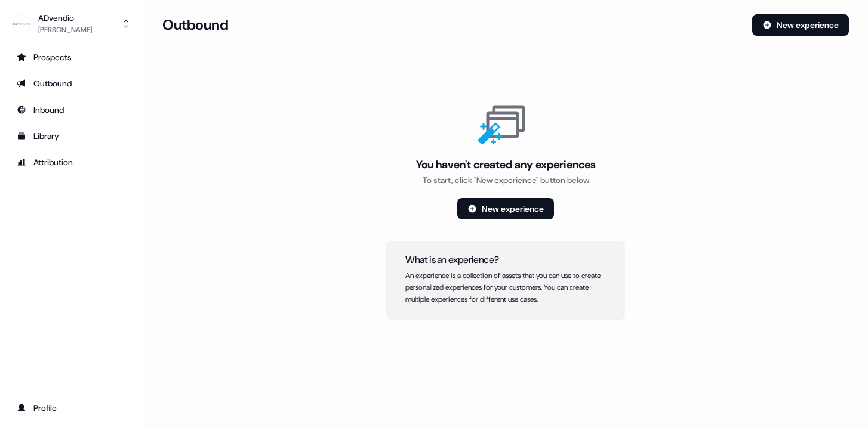 This screenshot has width=868, height=427. I want to click on div: To start, click "New experience" button below, so click(505, 180).